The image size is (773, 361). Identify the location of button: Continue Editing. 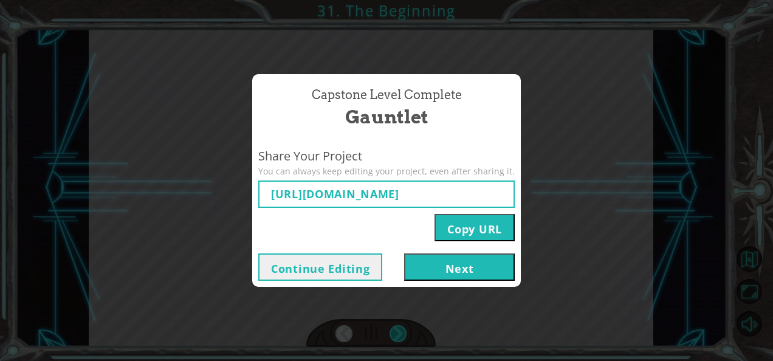
(320, 267).